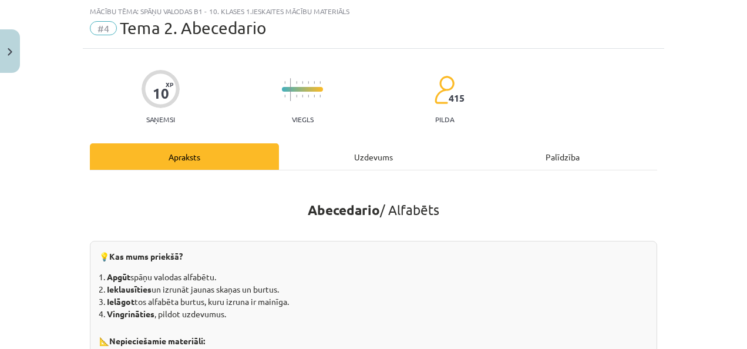 This screenshot has width=747, height=349. What do you see at coordinates (193, 28) in the screenshot?
I see `span: Tema 2. Abecedario` at bounding box center [193, 28].